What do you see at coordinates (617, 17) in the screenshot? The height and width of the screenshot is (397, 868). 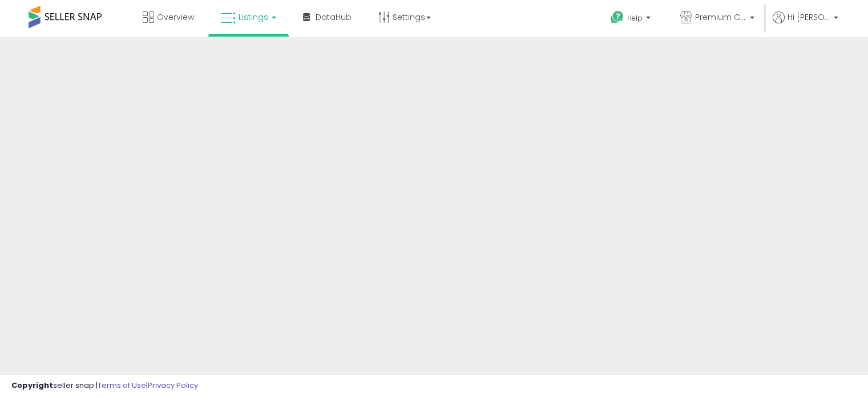 I see `i: Get Help` at bounding box center [617, 17].